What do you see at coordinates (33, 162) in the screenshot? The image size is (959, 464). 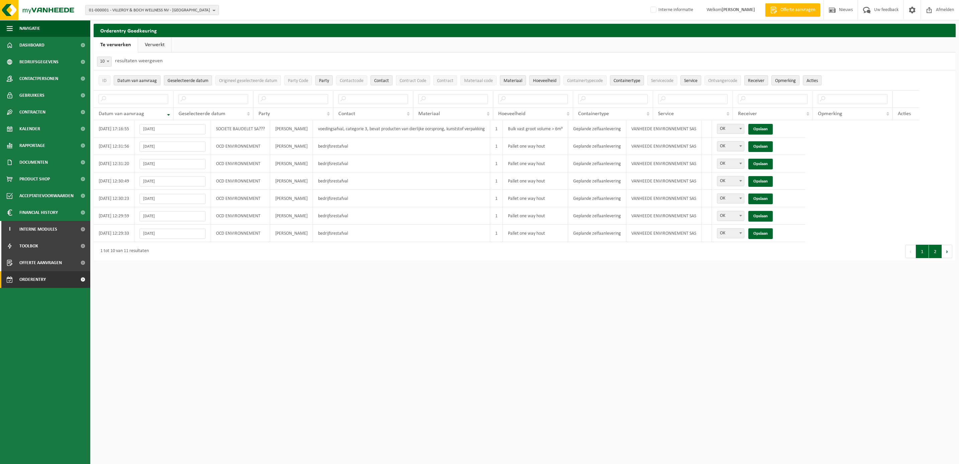 I see `span: Documenten` at bounding box center [33, 162].